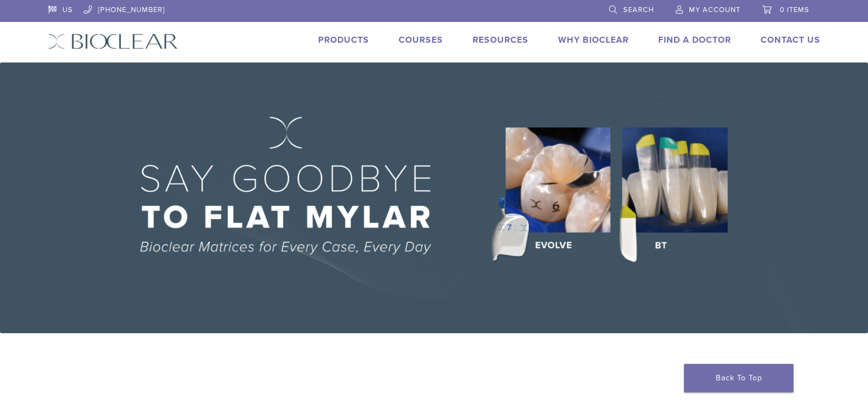 The width and height of the screenshot is (868, 405). What do you see at coordinates (715, 10) in the screenshot?
I see `span: My Account` at bounding box center [715, 10].